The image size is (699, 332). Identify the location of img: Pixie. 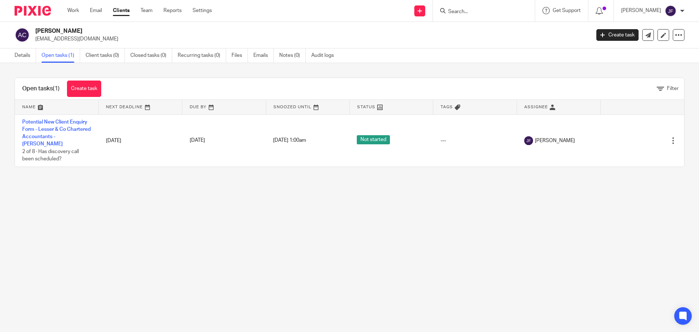
(33, 11).